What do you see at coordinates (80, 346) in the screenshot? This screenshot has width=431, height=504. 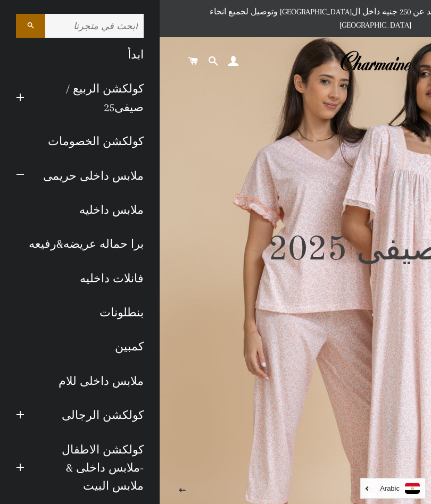 I see `a: كمبين` at bounding box center [80, 346].